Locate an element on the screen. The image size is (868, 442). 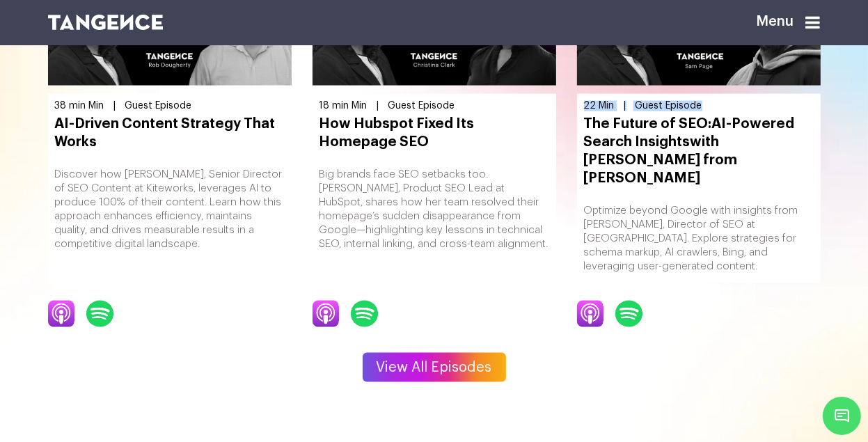
a: How Hubspot Fixed Its Homepage SEO is located at coordinates (434, 133).